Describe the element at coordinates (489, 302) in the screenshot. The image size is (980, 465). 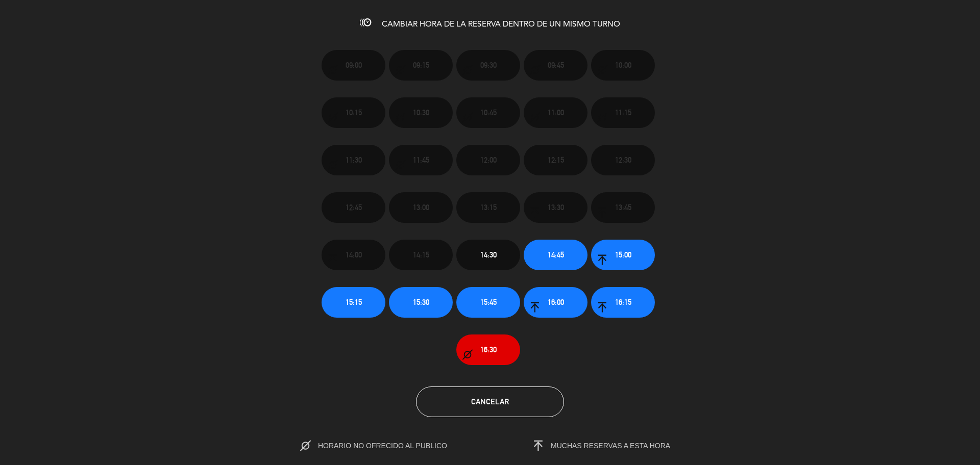
I see `span: 15:45` at that location.